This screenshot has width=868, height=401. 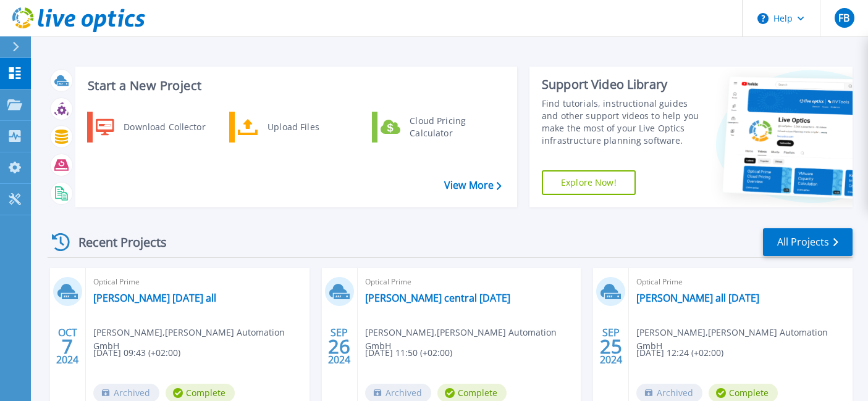 I want to click on a: Cloud Pricing Calculator, so click(x=435, y=127).